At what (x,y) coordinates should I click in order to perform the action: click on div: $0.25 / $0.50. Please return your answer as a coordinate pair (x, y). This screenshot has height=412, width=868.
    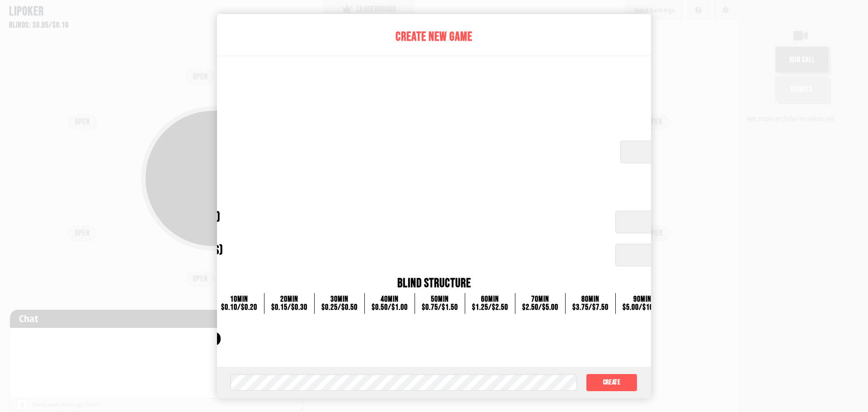
    Looking at the image, I should click on (340, 308).